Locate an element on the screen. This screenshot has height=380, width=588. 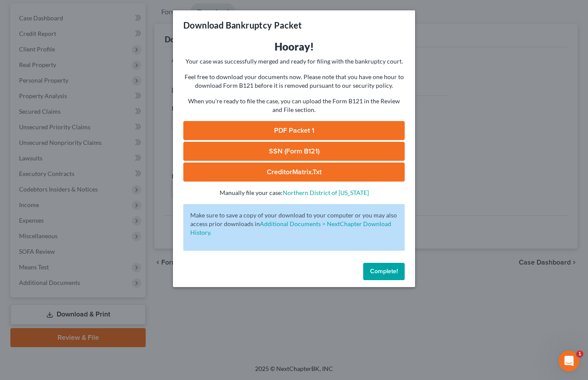
p: Manually file your case: is located at coordinates (294, 193).